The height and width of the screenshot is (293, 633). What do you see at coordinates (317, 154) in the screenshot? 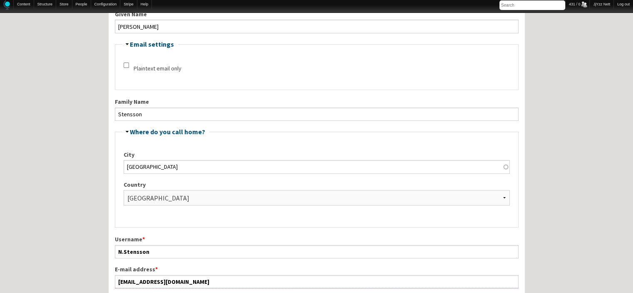
I see `label: City` at bounding box center [317, 154].